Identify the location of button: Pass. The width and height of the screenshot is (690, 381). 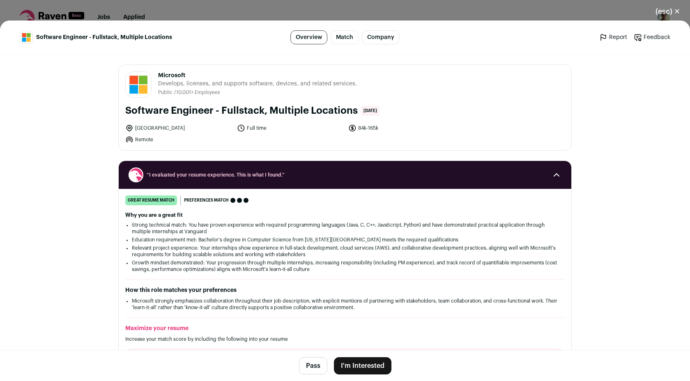
(313, 366).